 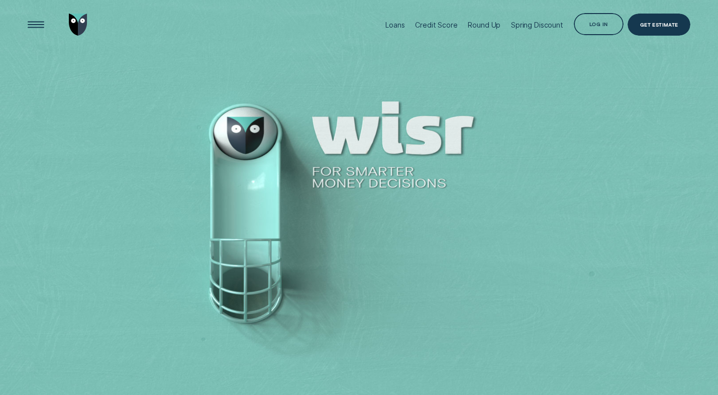 I want to click on button: Open Menu, so click(x=36, y=25).